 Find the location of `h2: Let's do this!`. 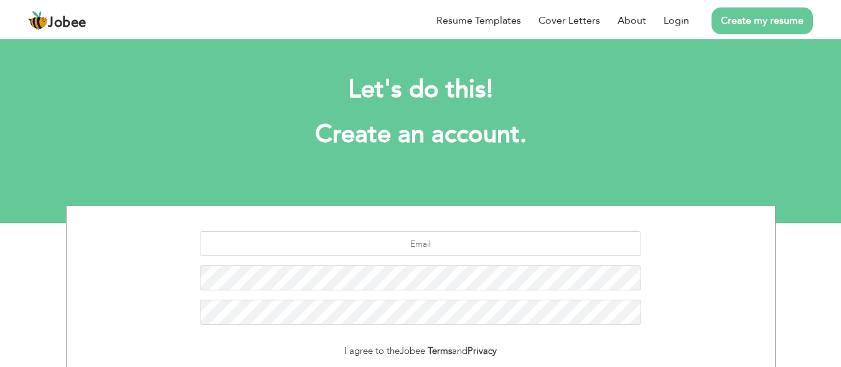

h2: Let's do this! is located at coordinates (421, 90).